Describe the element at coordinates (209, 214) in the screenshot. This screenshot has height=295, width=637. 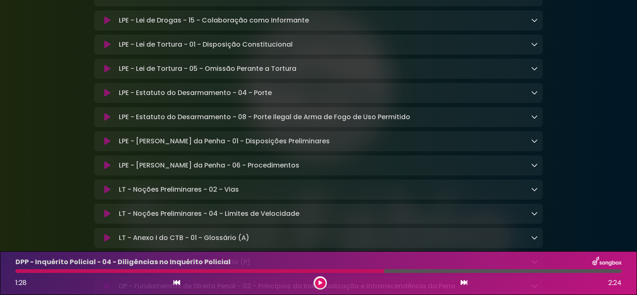
I see `p: LT - Noções Preliminares - 04 - Limites de Velocidade` at that location.